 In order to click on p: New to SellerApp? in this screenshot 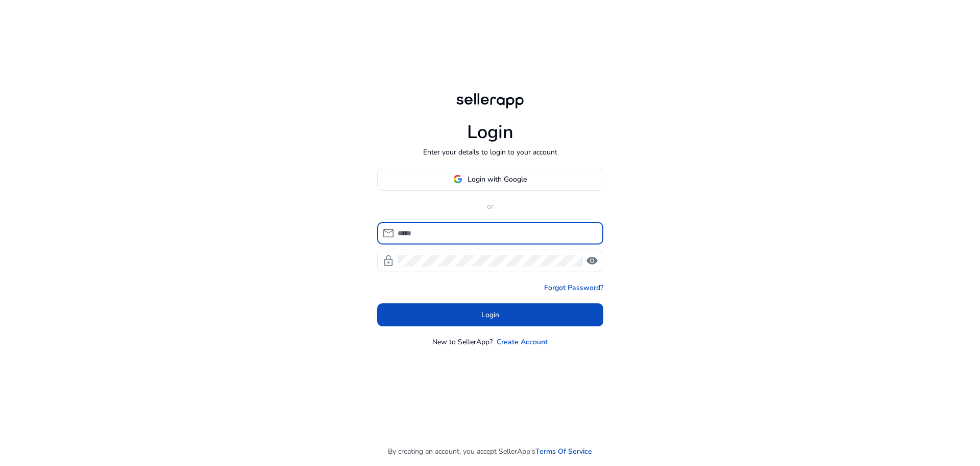, I will do `click(463, 342)`.